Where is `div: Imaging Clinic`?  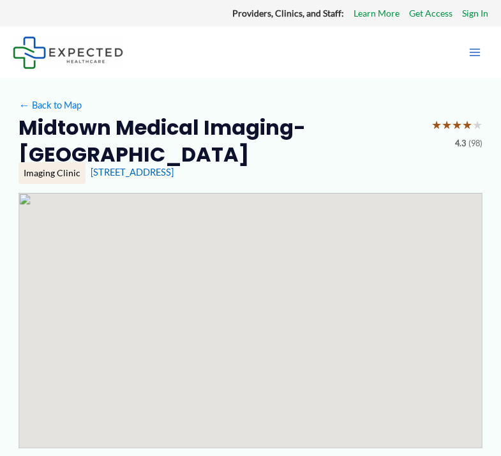
div: Imaging Clinic is located at coordinates (52, 173).